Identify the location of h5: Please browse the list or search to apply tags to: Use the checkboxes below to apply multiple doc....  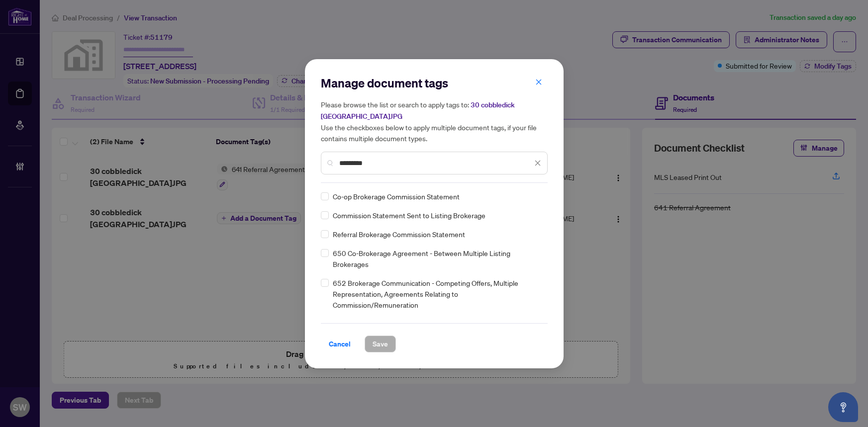
(434, 121).